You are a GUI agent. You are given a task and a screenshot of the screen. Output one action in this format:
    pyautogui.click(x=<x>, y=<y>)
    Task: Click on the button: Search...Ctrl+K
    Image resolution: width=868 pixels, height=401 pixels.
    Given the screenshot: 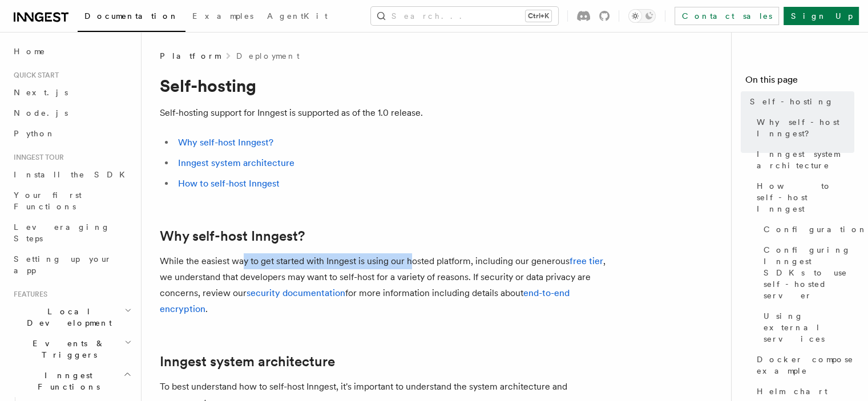 What is the action you would take?
    pyautogui.click(x=465, y=16)
    